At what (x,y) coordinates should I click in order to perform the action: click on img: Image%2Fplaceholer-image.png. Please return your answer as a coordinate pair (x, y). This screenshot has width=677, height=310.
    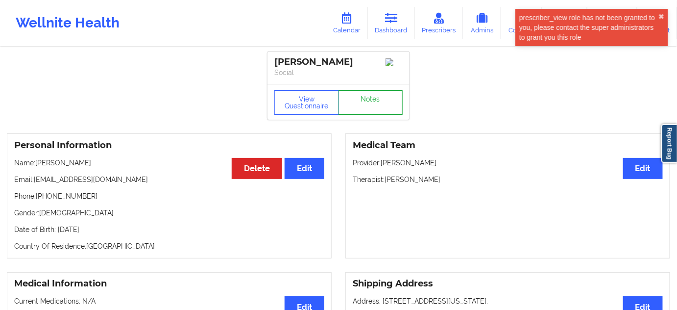
    Looking at the image, I should click on (394, 62).